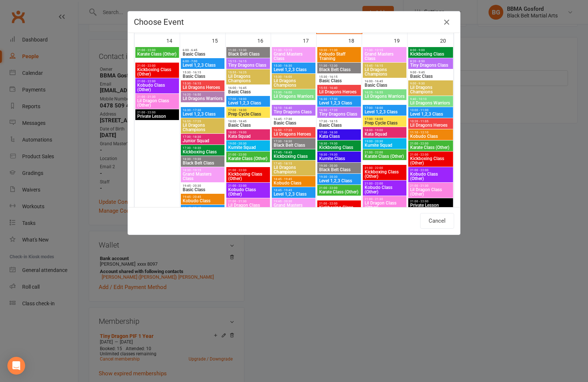 Image resolution: width=588 pixels, height=382 pixels. Describe the element at coordinates (355, 40) in the screenshot. I see `div: 18` at that location.